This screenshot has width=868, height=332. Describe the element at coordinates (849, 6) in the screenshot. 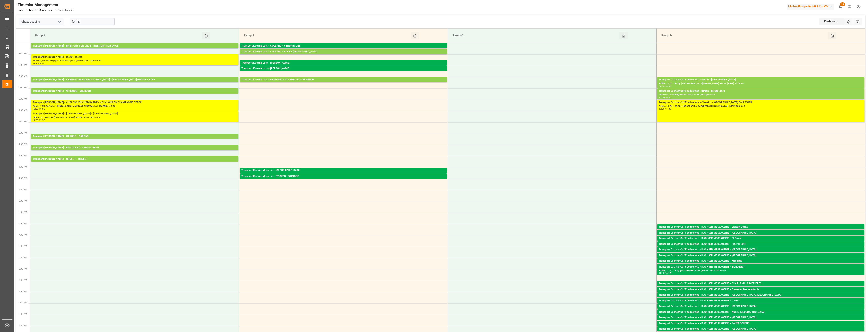

I see `button: Help Center` at that location.